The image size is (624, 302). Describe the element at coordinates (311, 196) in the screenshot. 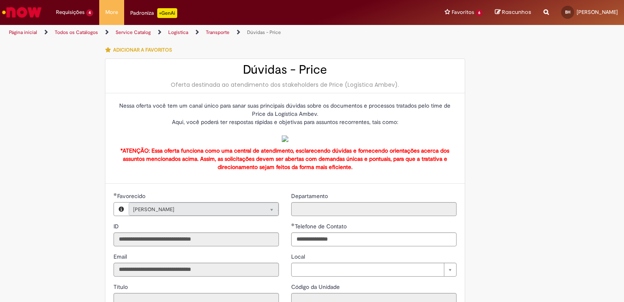

I see `span: Somente leitura - Departamento` at that location.